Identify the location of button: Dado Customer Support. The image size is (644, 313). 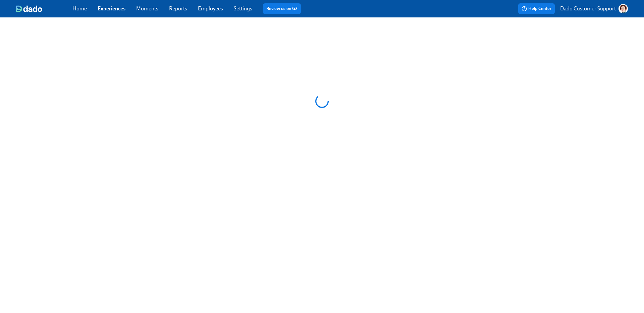
(594, 9).